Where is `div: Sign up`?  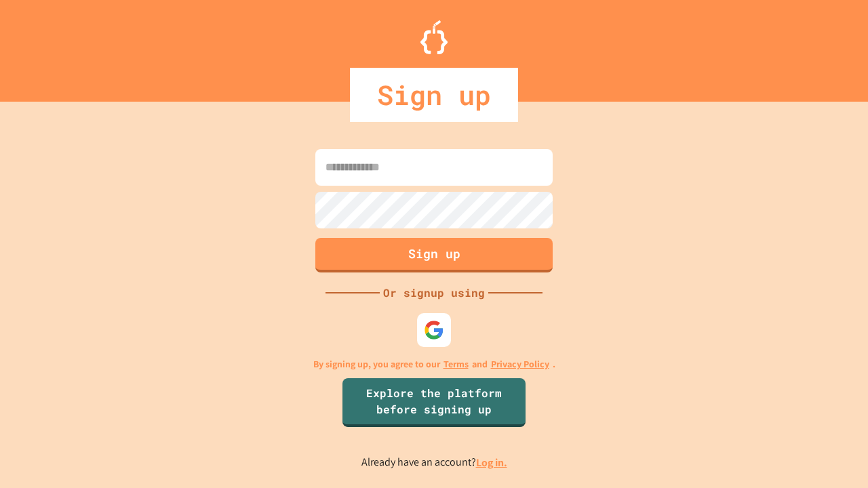 div: Sign up is located at coordinates (434, 95).